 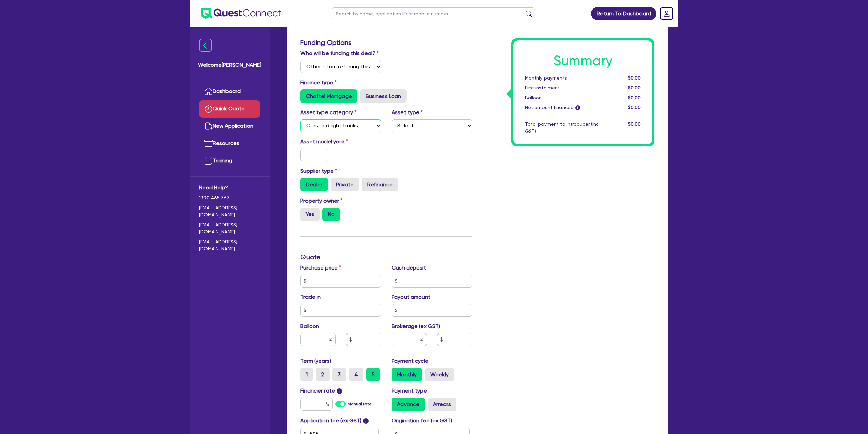 I want to click on input: Search by name, application ID or mobile number..., so click(x=434, y=13).